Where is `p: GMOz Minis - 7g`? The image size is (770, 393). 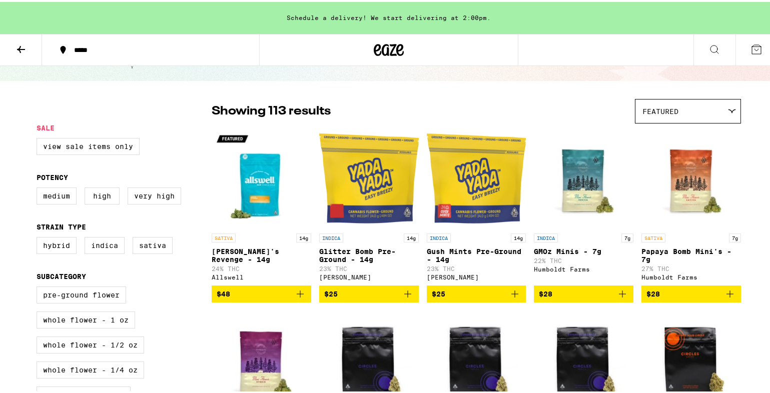 p: GMOz Minis - 7g is located at coordinates (583, 250).